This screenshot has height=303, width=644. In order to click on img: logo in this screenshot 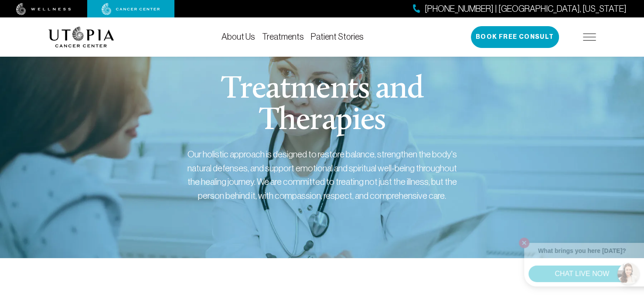, I will do `click(81, 37)`.